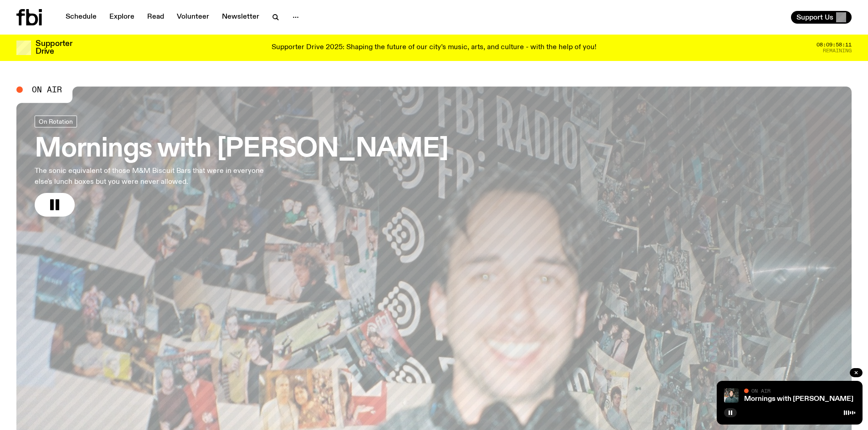 Image resolution: width=868 pixels, height=430 pixels. What do you see at coordinates (56, 122) in the screenshot?
I see `a: On Rotation` at bounding box center [56, 122].